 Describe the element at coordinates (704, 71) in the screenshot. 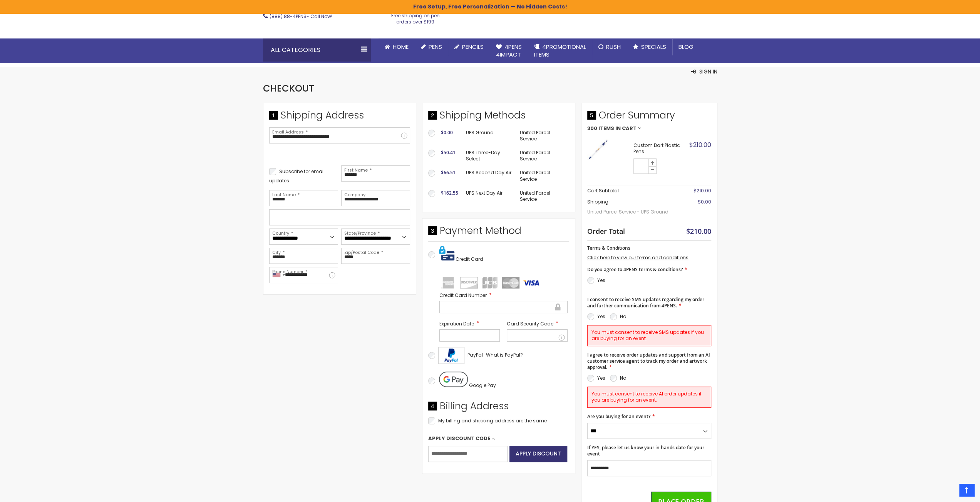

I see `button: Sign In` at that location.